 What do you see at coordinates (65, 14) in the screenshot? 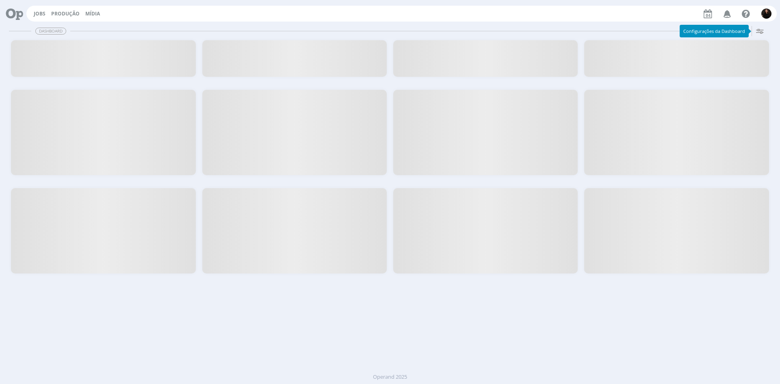
I see `button: Produção` at bounding box center [65, 14].